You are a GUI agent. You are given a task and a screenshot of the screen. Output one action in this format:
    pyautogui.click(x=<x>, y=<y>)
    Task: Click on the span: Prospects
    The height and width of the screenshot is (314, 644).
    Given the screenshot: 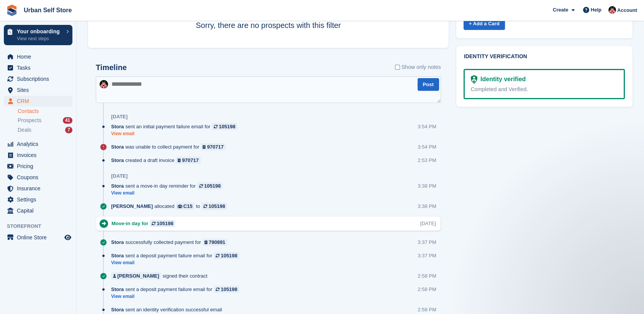 What is the action you would take?
    pyautogui.click(x=29, y=120)
    